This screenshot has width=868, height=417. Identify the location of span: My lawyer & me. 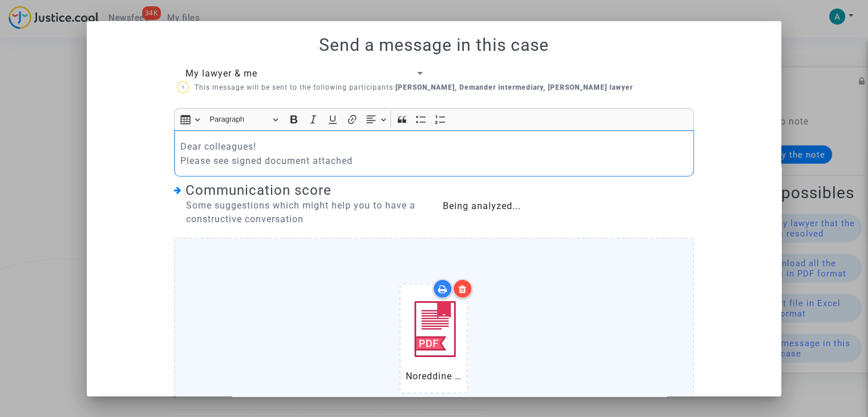
(222, 74).